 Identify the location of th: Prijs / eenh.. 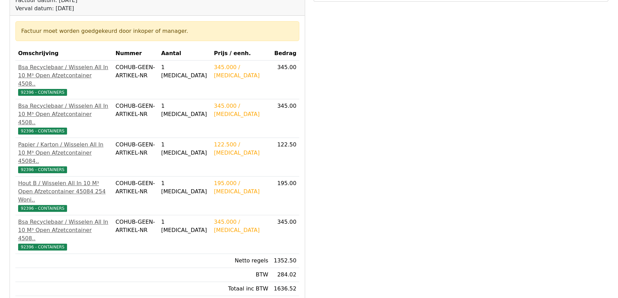
(241, 53).